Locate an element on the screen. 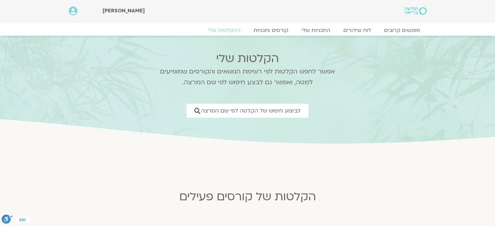 The image size is (495, 226). nav: Menu is located at coordinates (248, 30).